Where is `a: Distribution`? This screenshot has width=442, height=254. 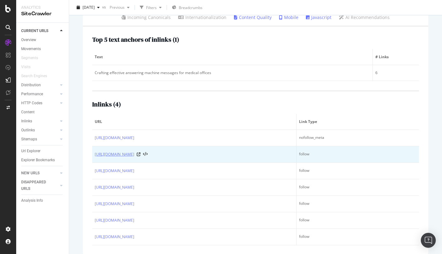 a: Distribution is located at coordinates (40, 85).